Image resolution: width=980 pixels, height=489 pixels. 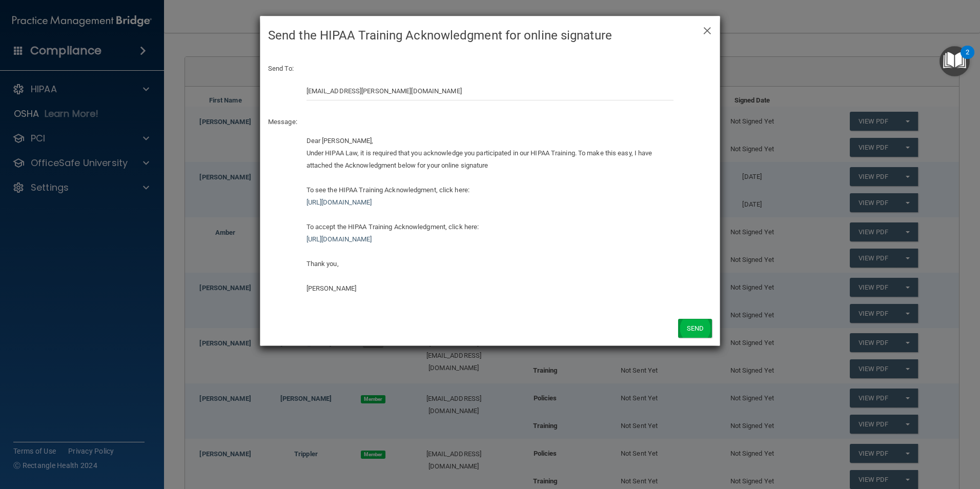 I want to click on p: Message:, so click(x=490, y=122).